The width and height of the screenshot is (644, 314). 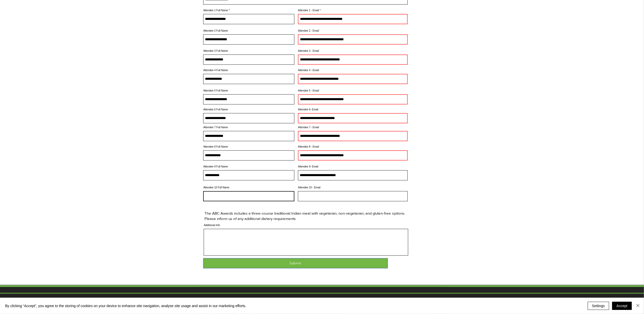 I want to click on label: Attendee 1 Full Name, so click(x=249, y=10).